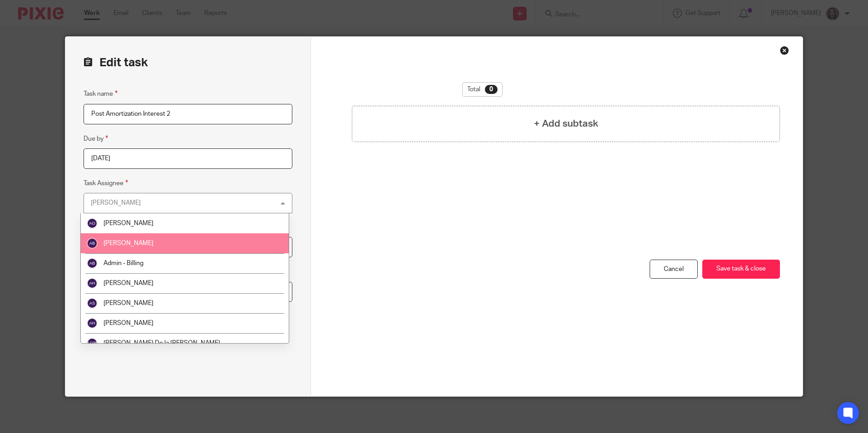 The height and width of the screenshot is (433, 868). Describe the element at coordinates (566, 124) in the screenshot. I see `h4: + Add subtask` at that location.